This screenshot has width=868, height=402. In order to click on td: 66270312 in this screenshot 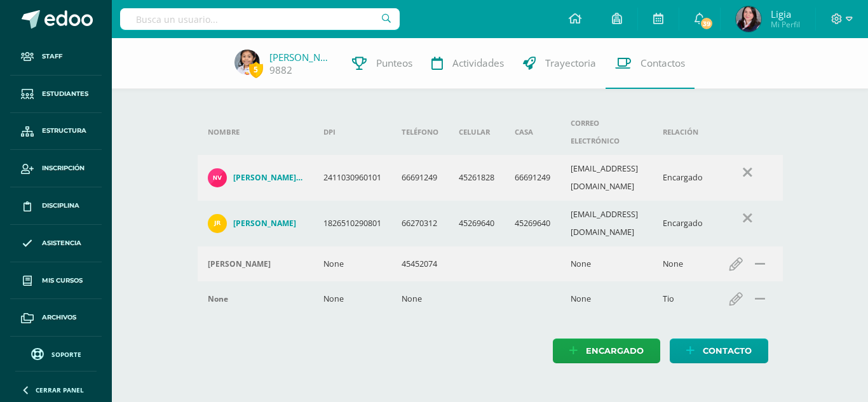, I will do `click(420, 223)`.